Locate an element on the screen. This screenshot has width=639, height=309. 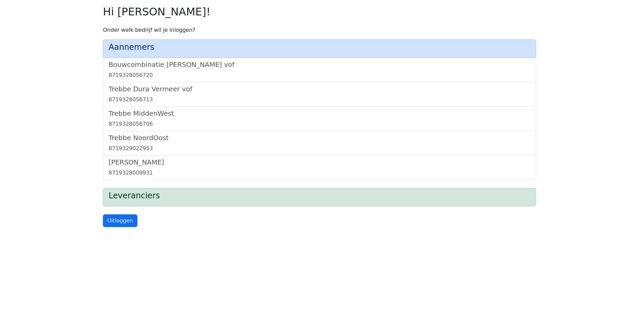
div: 8719328056713 is located at coordinates (319, 100).